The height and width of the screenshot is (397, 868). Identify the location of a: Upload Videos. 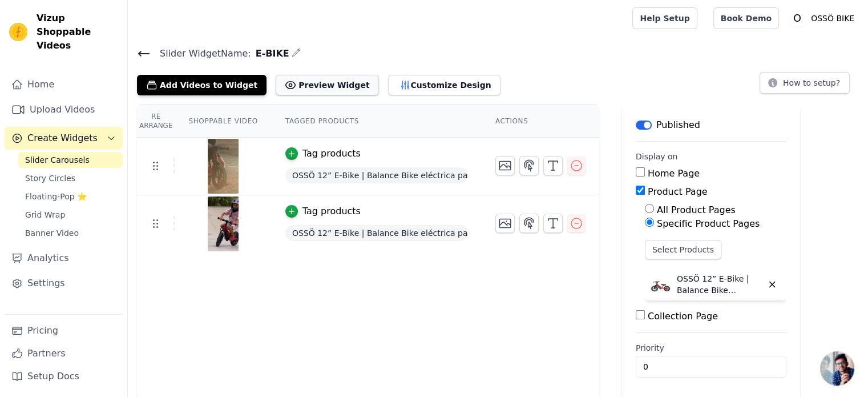
(63, 110).